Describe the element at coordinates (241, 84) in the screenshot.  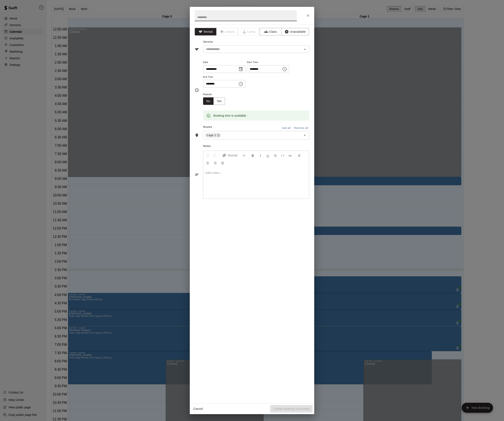
I see `button: Choose time, selected time is 10:15 AM` at that location.